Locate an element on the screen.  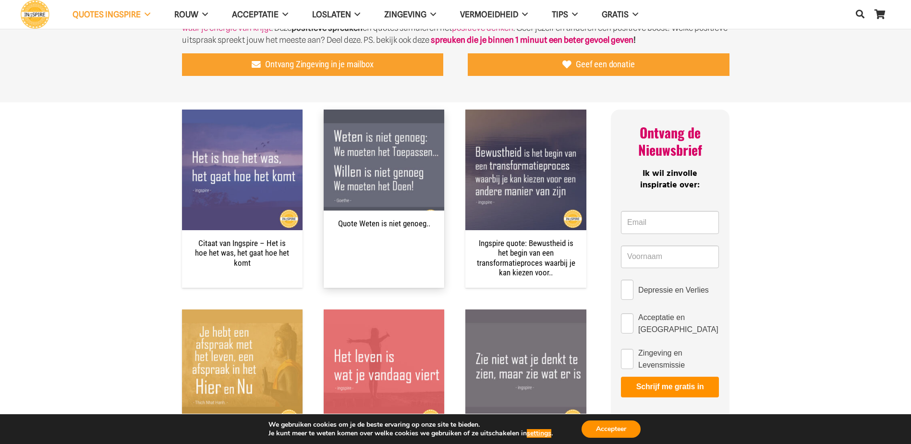
span: Zingeving is located at coordinates (405, 14).